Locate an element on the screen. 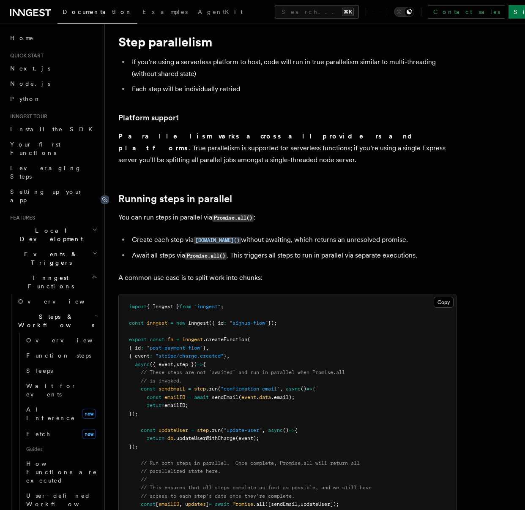 This screenshot has height=510, width=525. span: Next.js is located at coordinates (30, 68).